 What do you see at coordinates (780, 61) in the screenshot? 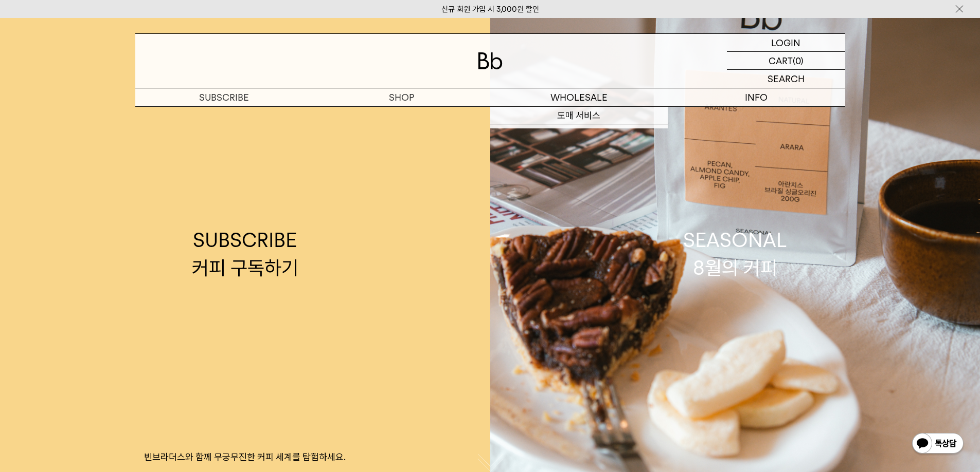
I see `p: CART` at bounding box center [780, 61].